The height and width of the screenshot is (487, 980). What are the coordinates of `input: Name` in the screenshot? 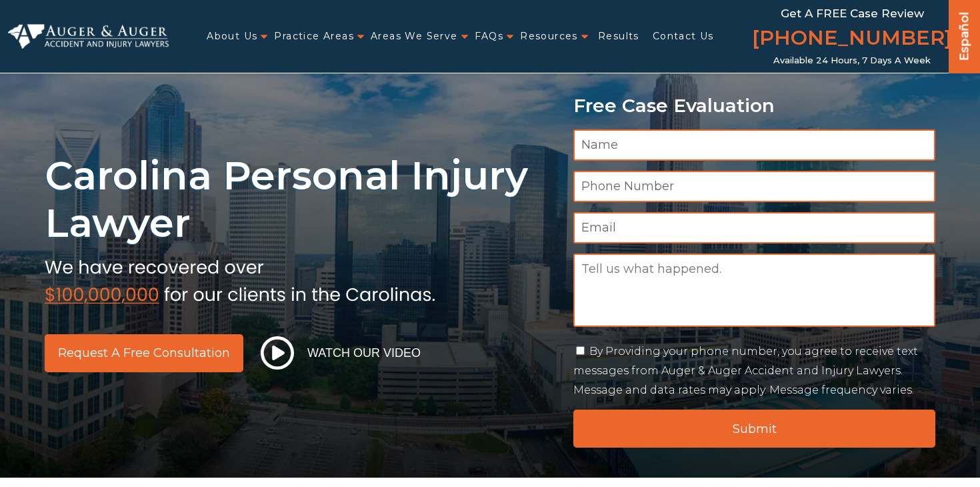 It's located at (754, 145).